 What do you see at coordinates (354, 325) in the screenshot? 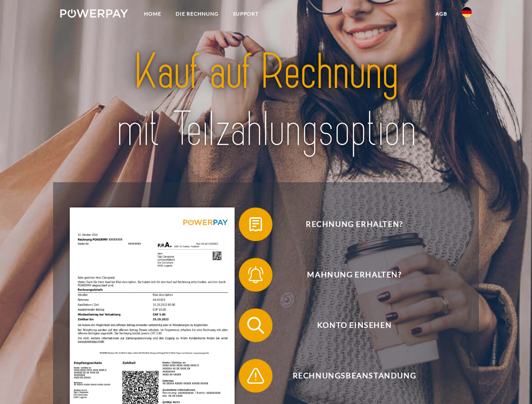
I see `span: Konto einsehen` at bounding box center [354, 325].